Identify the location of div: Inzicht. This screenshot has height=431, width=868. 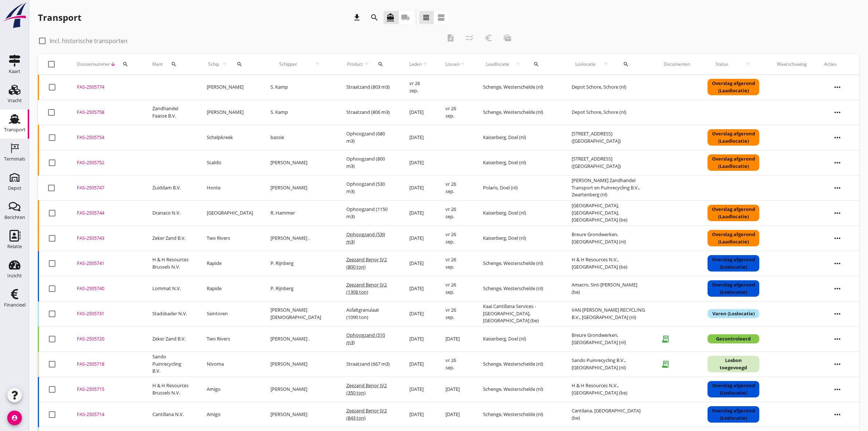
(15, 276).